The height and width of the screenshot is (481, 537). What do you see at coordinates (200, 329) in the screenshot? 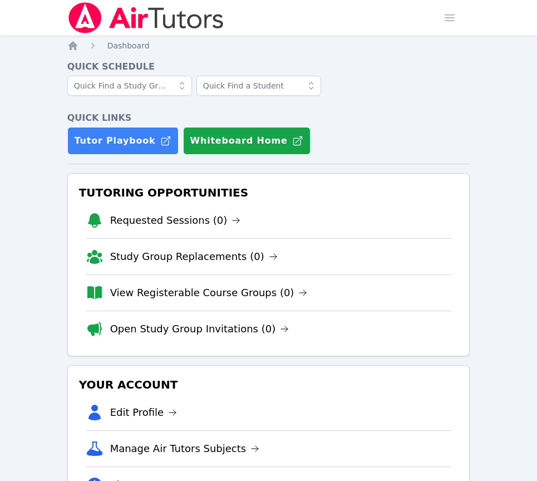
I see `a: Open Study Group Invitations (0)` at bounding box center [200, 329].